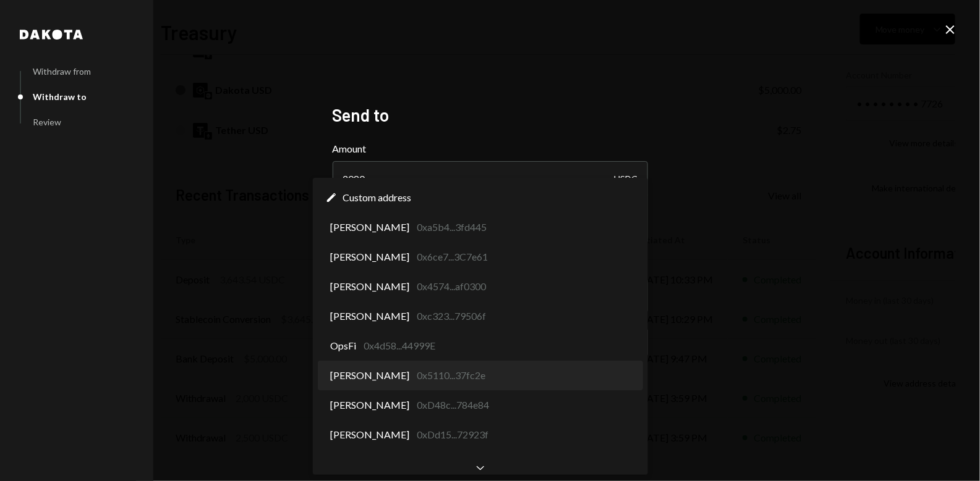 The width and height of the screenshot is (980, 481). Describe the element at coordinates (451, 316) in the screenshot. I see `div: 0xc323...79506f` at that location.